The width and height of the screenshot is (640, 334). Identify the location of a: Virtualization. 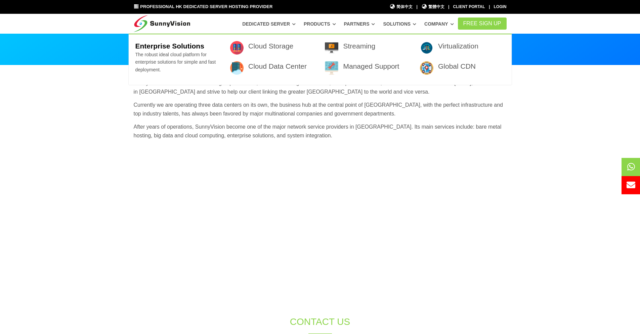
(459, 46).